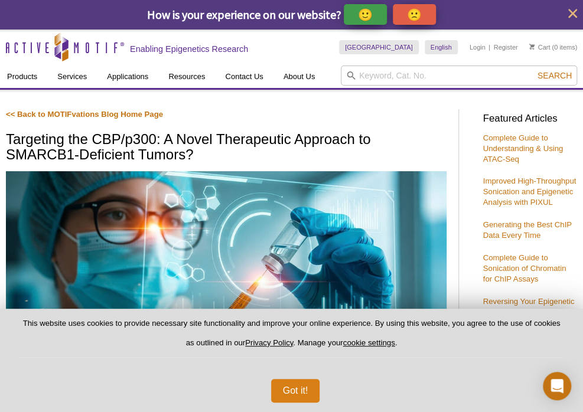 The width and height of the screenshot is (583, 412). What do you see at coordinates (84, 114) in the screenshot?
I see `a: << Back to MOTIFvations Blog Home Page` at bounding box center [84, 114].